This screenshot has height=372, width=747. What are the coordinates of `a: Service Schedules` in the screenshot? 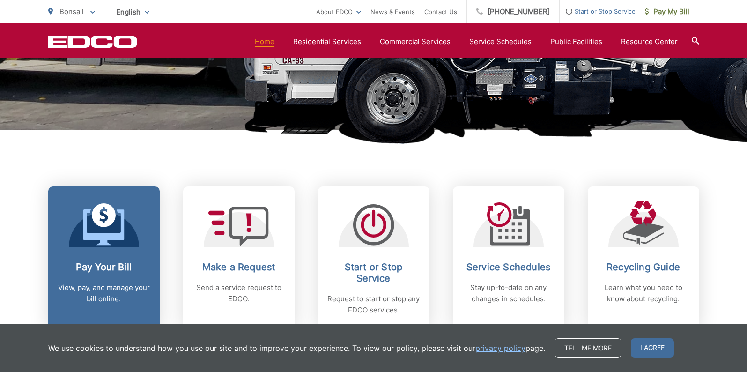 It's located at (500, 42).